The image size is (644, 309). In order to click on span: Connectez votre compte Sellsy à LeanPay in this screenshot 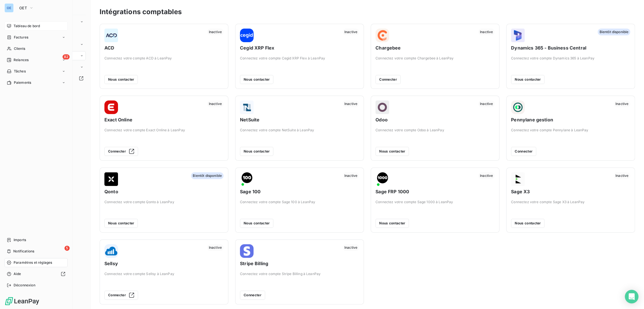, I will do `click(164, 274)`.